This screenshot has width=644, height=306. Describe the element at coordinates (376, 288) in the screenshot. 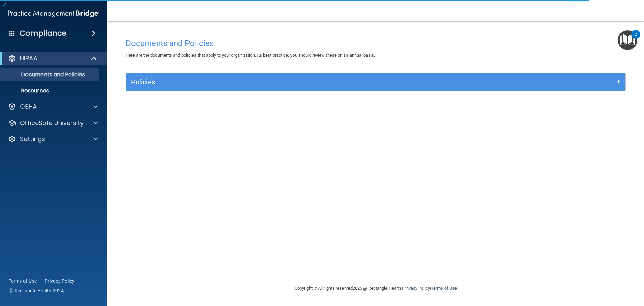

I see `div: Copyright © All rights reserved 2025 @ Rectangle Health | |` at that location.